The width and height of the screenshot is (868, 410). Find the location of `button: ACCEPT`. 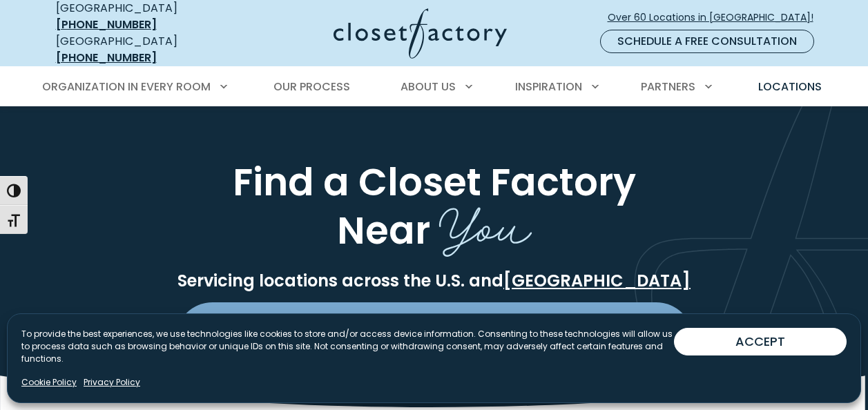

button: ACCEPT is located at coordinates (760, 342).